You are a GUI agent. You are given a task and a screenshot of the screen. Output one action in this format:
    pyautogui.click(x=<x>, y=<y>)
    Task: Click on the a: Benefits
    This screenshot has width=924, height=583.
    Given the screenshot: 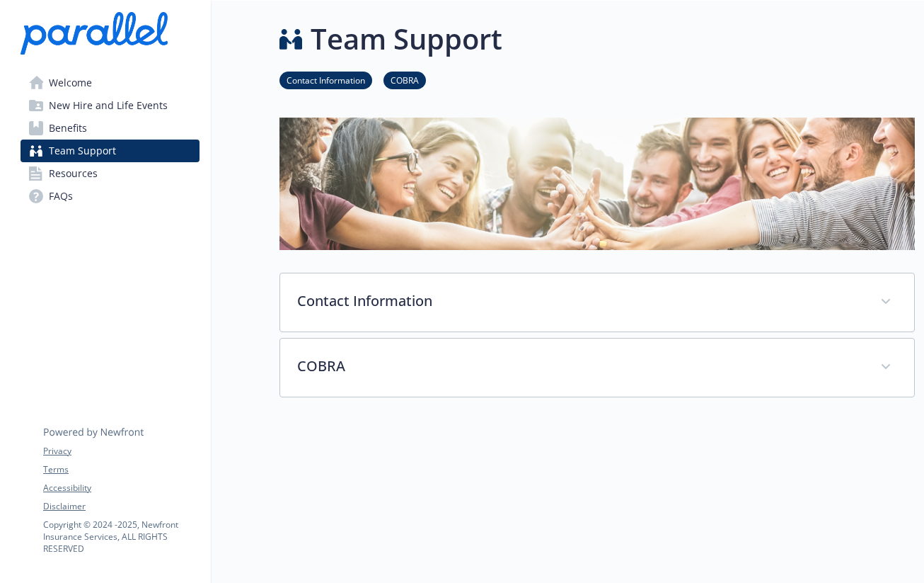 What is the action you would take?
    pyautogui.click(x=110, y=128)
    